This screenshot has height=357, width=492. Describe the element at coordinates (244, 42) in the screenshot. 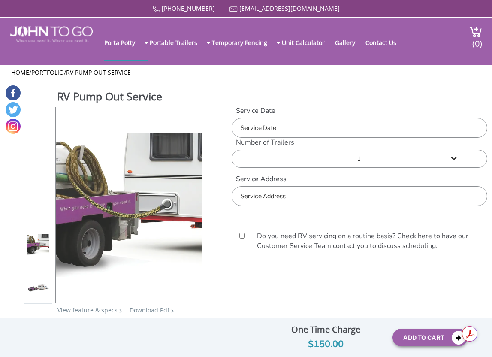

I see `a: Temporary Fencing` at that location.